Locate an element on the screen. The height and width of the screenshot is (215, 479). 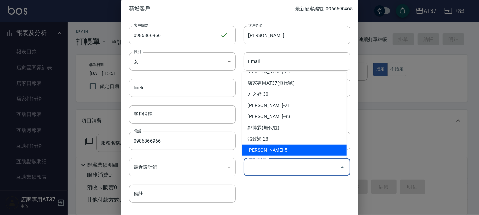
span: 新增客戶 is located at coordinates (212, 9).